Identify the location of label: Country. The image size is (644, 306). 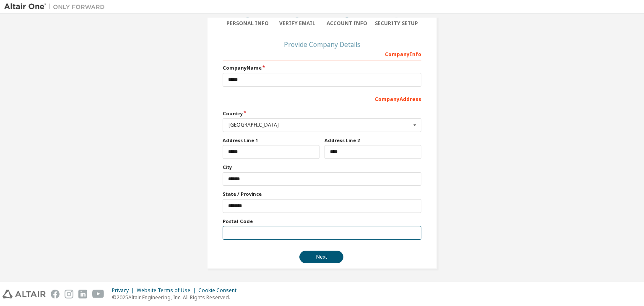
(322, 114).